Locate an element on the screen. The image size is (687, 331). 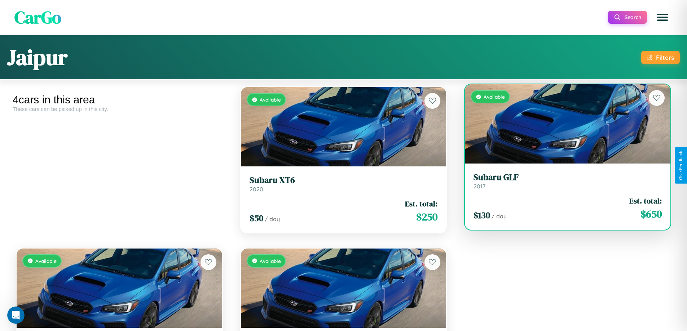
span: $ 50 is located at coordinates (256, 218).